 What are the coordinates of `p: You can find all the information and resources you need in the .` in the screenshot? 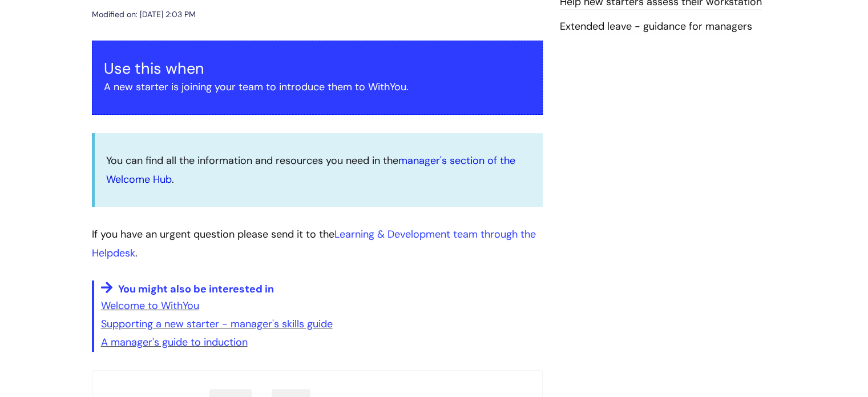 It's located at (318, 169).